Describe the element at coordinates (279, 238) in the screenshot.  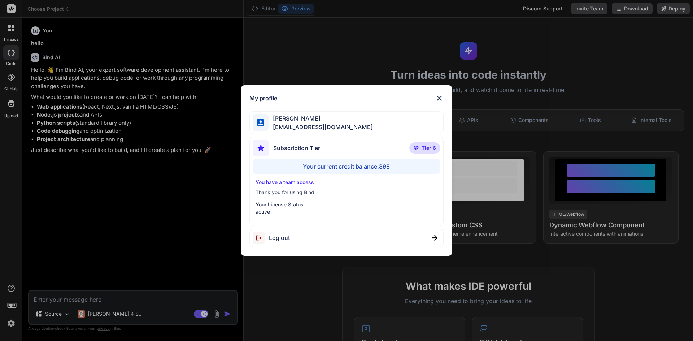
I see `span: Log out` at that location.